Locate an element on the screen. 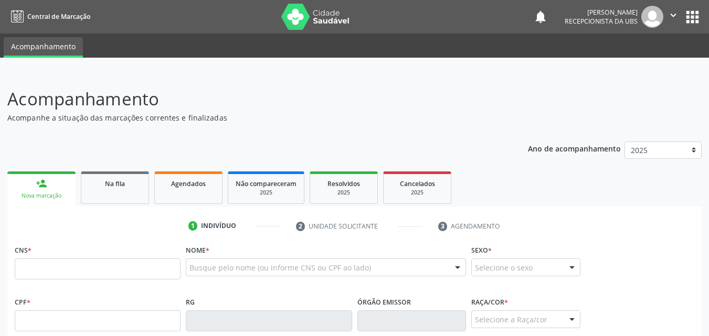 The width and height of the screenshot is (709, 336). div: person_add is located at coordinates (41, 184).